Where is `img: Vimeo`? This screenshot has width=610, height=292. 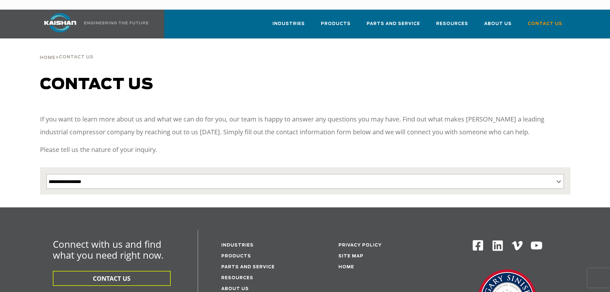
img: Vimeo is located at coordinates (517, 245).